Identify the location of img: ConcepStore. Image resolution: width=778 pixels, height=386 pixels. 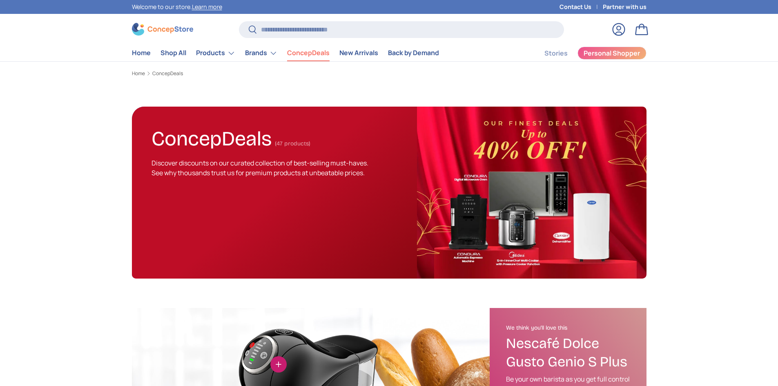
(162, 29).